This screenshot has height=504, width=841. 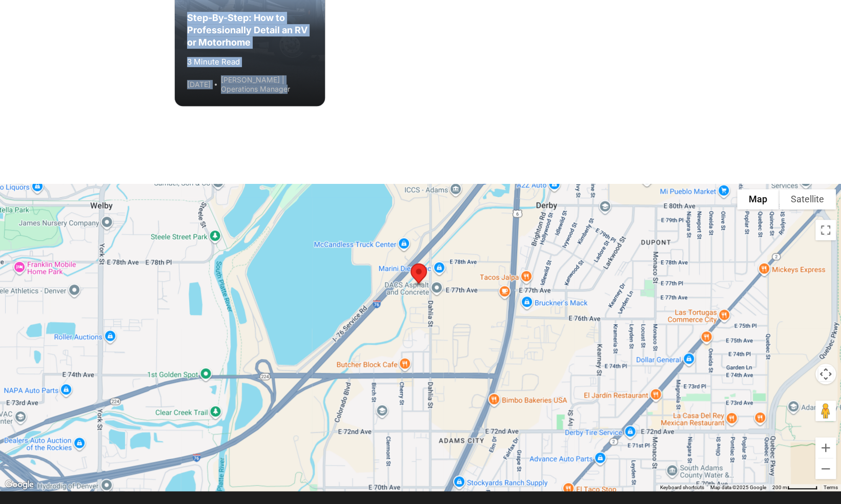 What do you see at coordinates (807, 199) in the screenshot?
I see `button: Show satellite imagery` at bounding box center [807, 199].